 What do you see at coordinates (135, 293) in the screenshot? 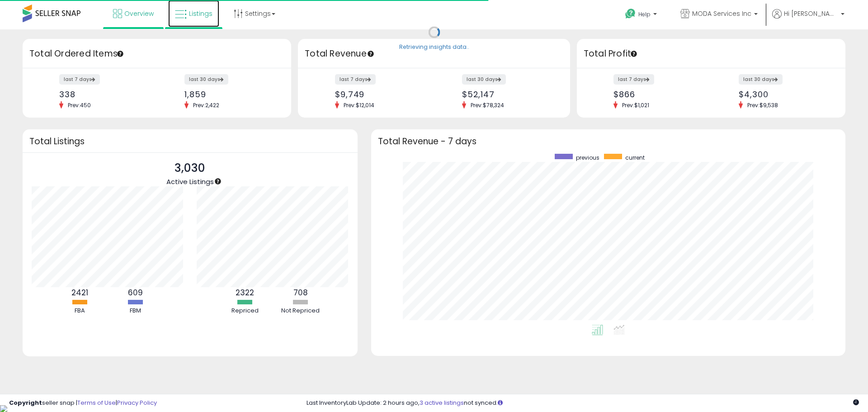
I see `b: 609` at bounding box center [135, 293].